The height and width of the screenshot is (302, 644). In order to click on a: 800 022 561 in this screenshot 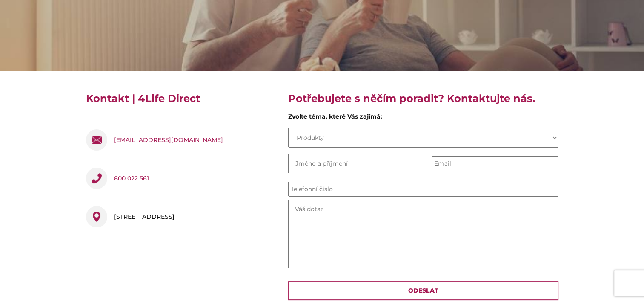, I will do `click(131, 178)`.